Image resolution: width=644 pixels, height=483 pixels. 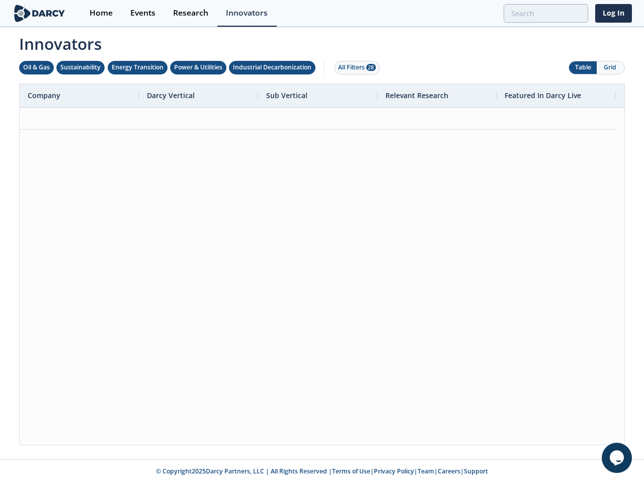 I want to click on div: Power & Utilities, so click(x=198, y=67).